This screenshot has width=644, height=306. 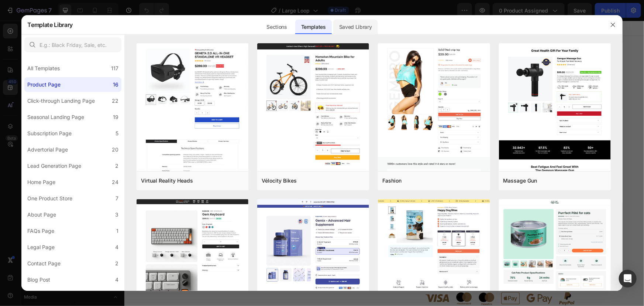 I want to click on div: FAQs Page, so click(x=41, y=231).